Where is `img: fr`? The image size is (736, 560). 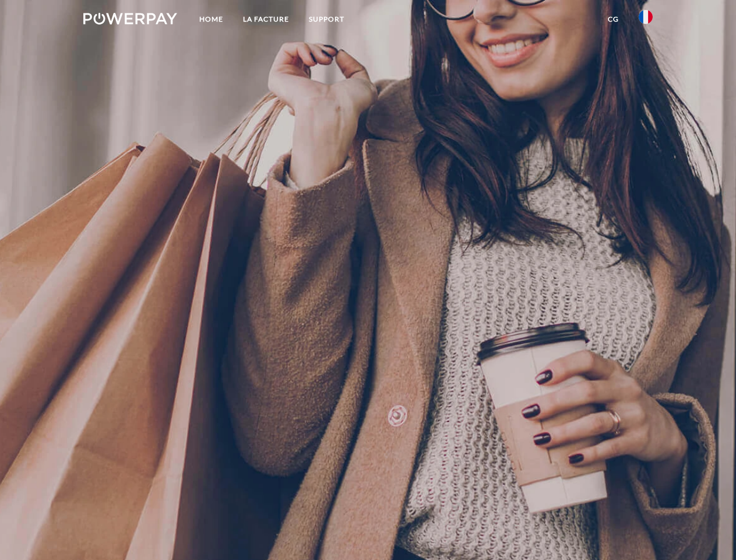
img: fr is located at coordinates (646, 17).